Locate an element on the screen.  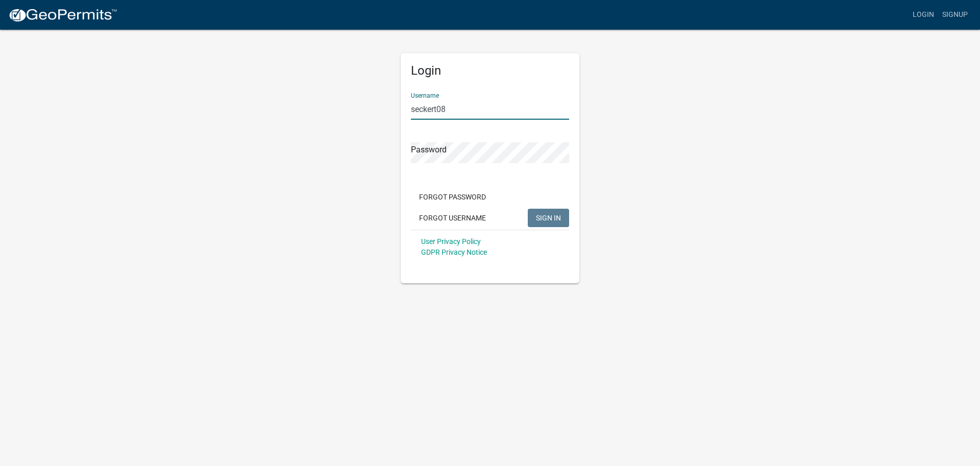
button: Forgot Password is located at coordinates (453, 197).